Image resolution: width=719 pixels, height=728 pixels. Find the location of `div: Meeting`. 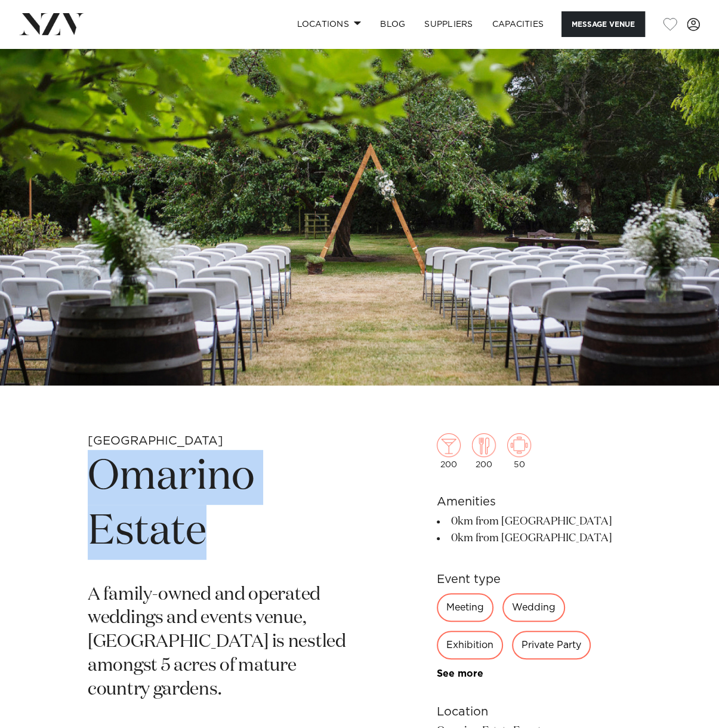

div: Meeting is located at coordinates (465, 608).